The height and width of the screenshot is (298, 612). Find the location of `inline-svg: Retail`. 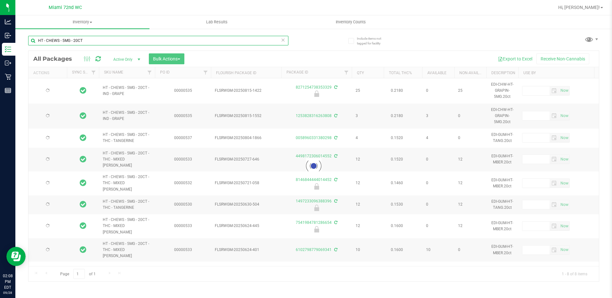

inline-svg: Retail is located at coordinates (8, 77).